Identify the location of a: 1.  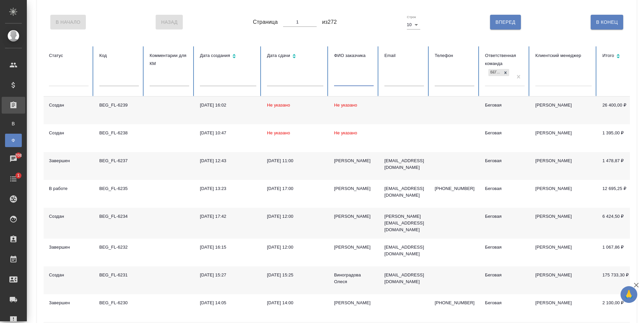
(14, 178).